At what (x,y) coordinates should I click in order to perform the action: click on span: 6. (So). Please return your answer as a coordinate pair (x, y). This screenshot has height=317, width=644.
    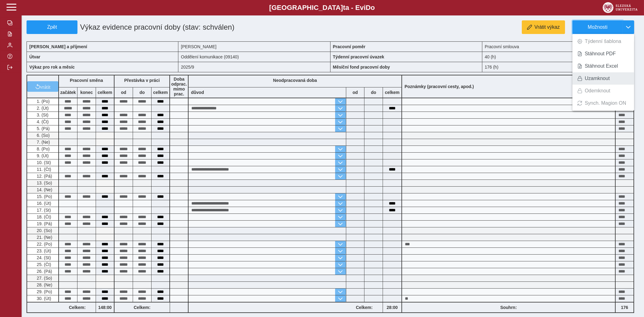
    Looking at the image, I should click on (43, 135).